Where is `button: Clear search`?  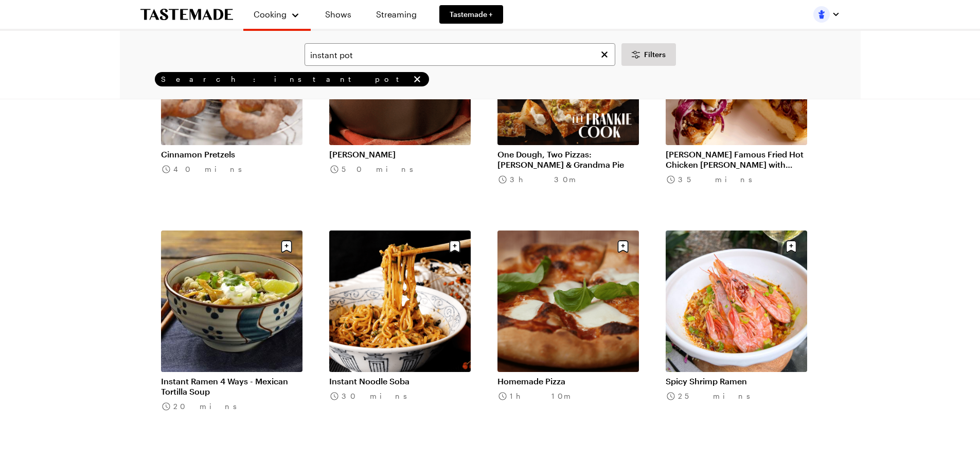
button: Clear search is located at coordinates (605, 55).